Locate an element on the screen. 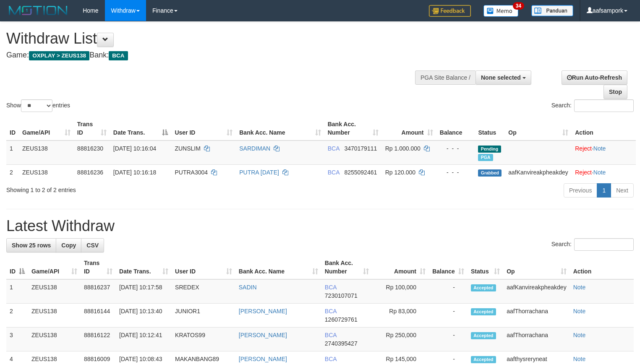  span: Copy 3470179111 to clipboard is located at coordinates (360, 149).